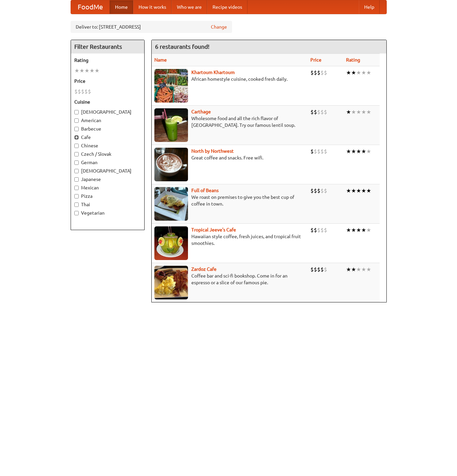 The height and width of the screenshot is (476, 457). What do you see at coordinates (229, 79) in the screenshot?
I see `p: African homestyle cuisine, cooked fresh daily.` at bounding box center [229, 79].